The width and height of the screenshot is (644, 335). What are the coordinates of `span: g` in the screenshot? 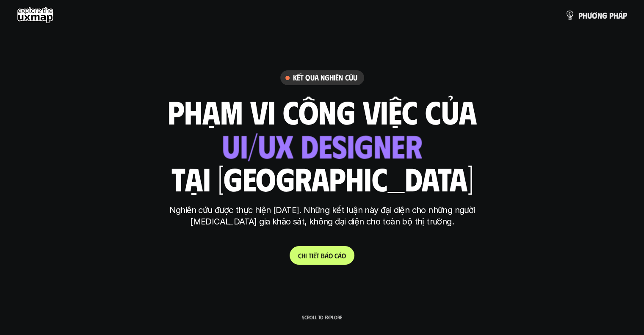 It's located at (605, 15).